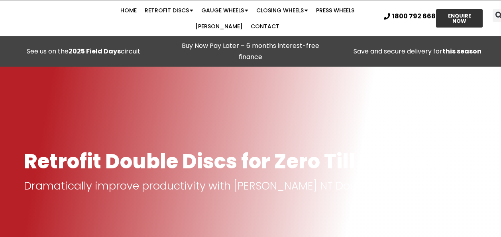 This screenshot has width=501, height=237. What do you see at coordinates (414, 16) in the screenshot?
I see `span: 1800 792 668` at bounding box center [414, 16].